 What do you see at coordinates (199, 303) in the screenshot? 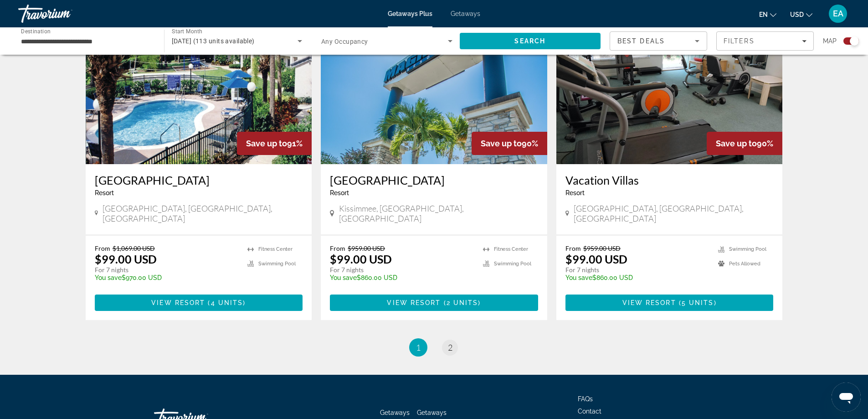
I see `a: View Resort(4 units)` at bounding box center [199, 303].